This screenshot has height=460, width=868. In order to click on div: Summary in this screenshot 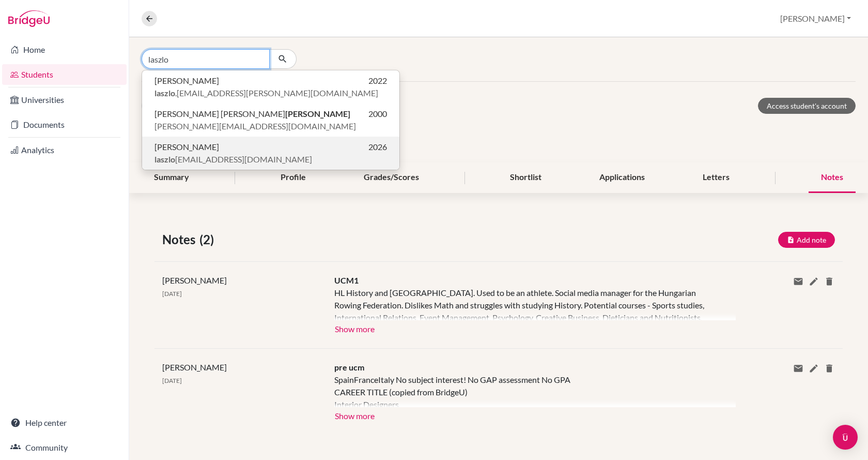, I will do `click(172, 178)`.